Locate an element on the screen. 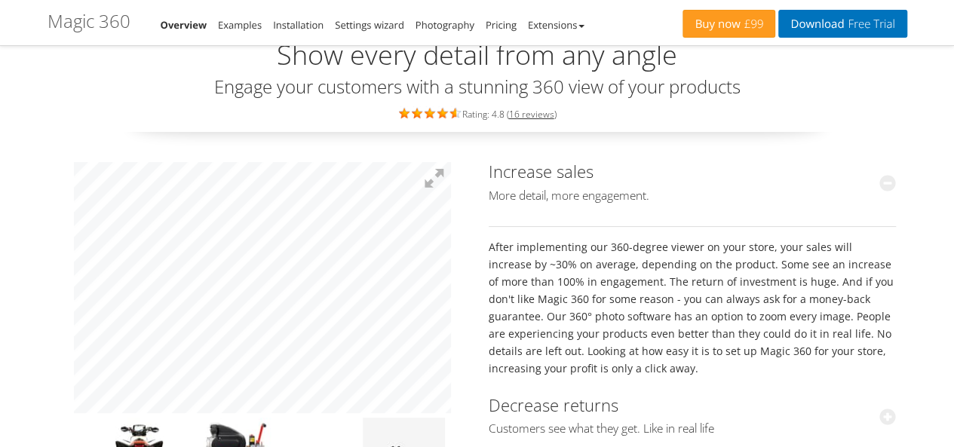 The image size is (954, 447). h3: Engage your customers with a stunning 360 view of your products is located at coordinates (477, 87).